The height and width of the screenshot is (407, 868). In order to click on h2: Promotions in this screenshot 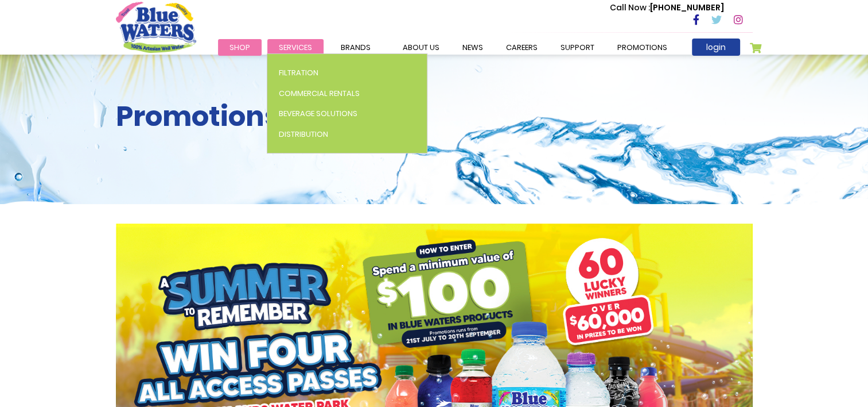, I will do `click(434, 116)`.